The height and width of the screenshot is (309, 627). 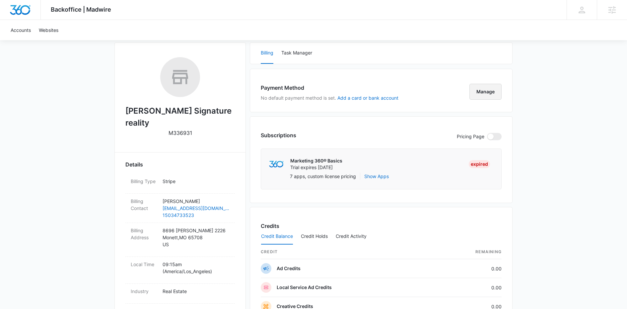 What do you see at coordinates (479, 164) in the screenshot?
I see `div: Expired` at bounding box center [479, 164].